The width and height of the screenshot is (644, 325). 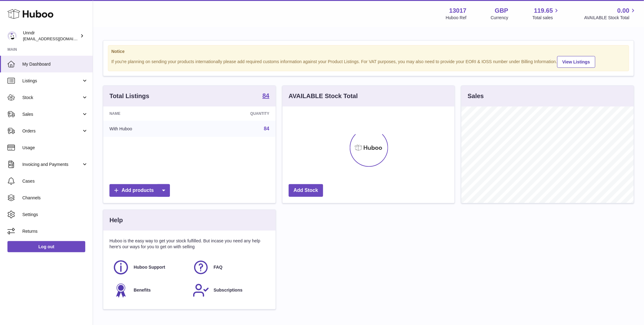 I want to click on a: View Listings, so click(x=576, y=62).